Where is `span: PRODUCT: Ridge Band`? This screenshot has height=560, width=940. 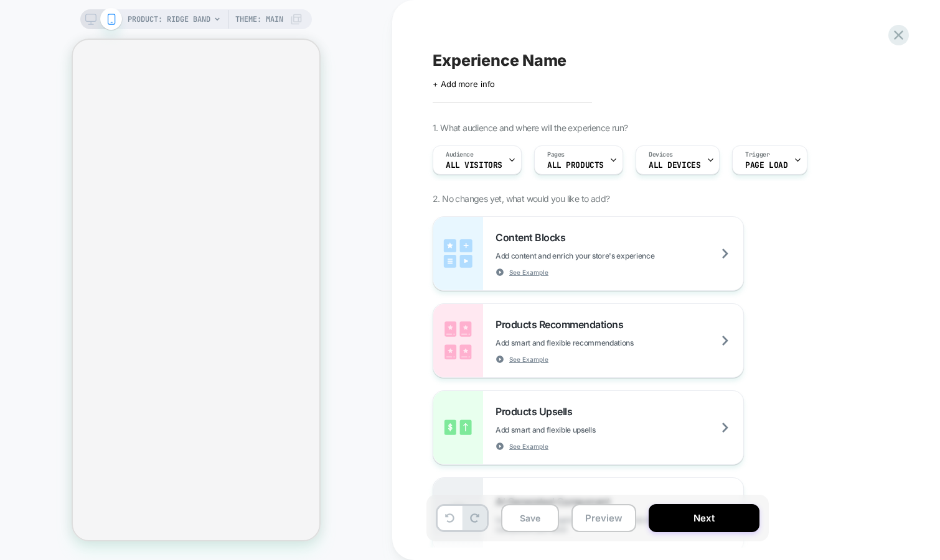 span: PRODUCT: Ridge Band is located at coordinates (168, 20).